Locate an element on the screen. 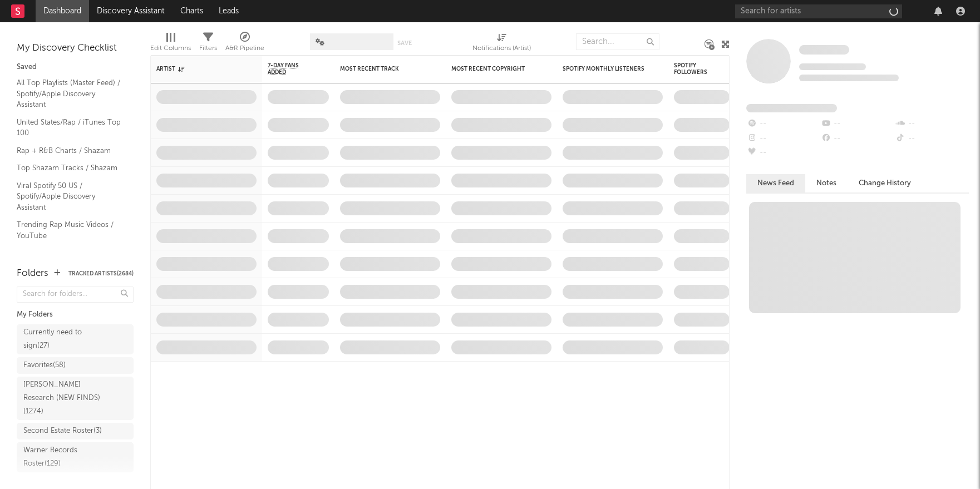 The image size is (980, 489). button: Tracked Artists(2684) is located at coordinates (100, 274).